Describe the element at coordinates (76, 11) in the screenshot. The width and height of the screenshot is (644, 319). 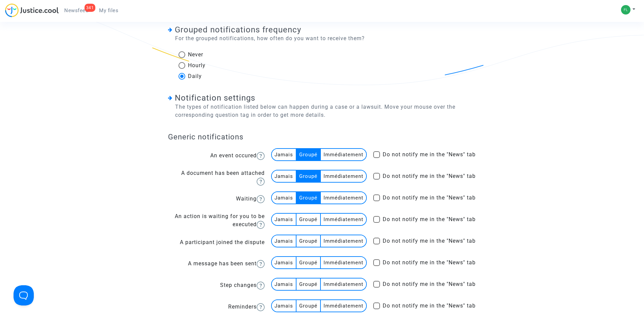
I see `a: 341Newsfeed` at that location.